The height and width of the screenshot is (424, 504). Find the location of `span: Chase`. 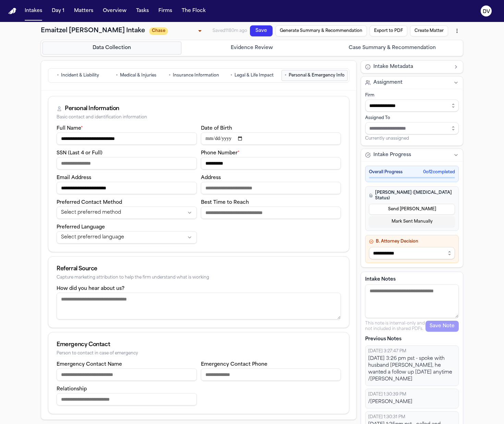

span: Chase is located at coordinates (158, 31).